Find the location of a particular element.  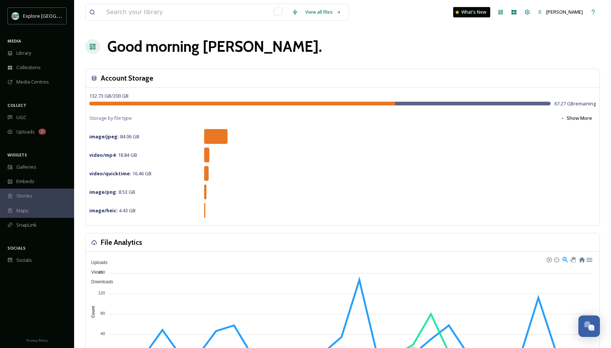

span: UGC is located at coordinates (21, 117).